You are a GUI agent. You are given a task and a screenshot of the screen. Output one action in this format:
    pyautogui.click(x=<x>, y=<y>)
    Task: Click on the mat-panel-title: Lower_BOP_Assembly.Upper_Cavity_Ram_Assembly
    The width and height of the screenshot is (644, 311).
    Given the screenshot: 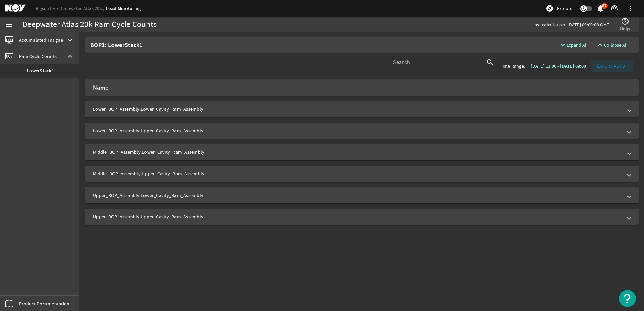 What is the action you would take?
    pyautogui.click(x=357, y=130)
    